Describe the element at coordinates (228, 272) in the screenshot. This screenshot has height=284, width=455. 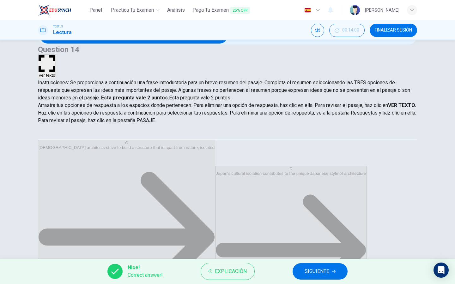
I see `button: Explicación` at that location.